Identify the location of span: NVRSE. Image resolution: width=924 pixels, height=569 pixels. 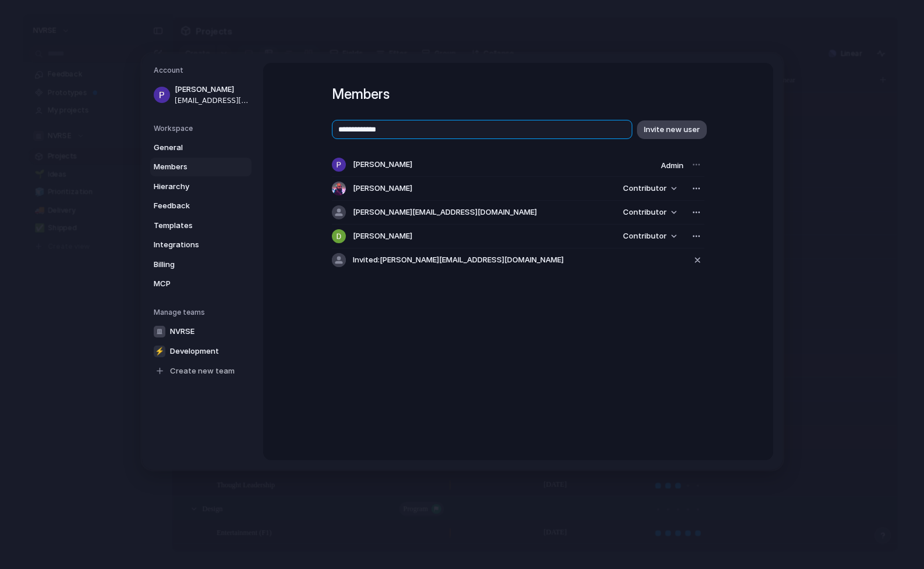
(182, 332).